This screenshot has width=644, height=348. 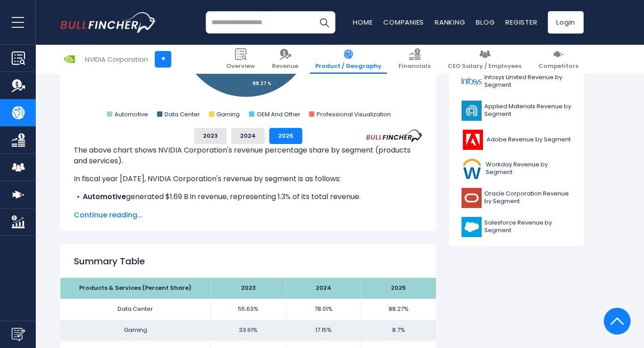 I want to click on td: 17.15%, so click(x=324, y=330).